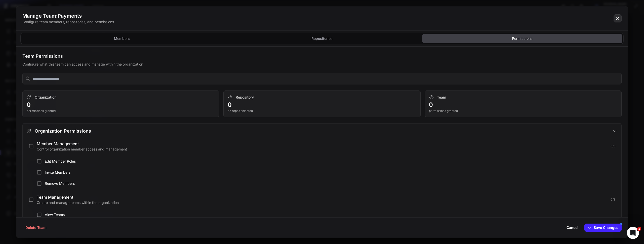  What do you see at coordinates (639, 228) in the screenshot?
I see `span: 1` at bounding box center [639, 228].